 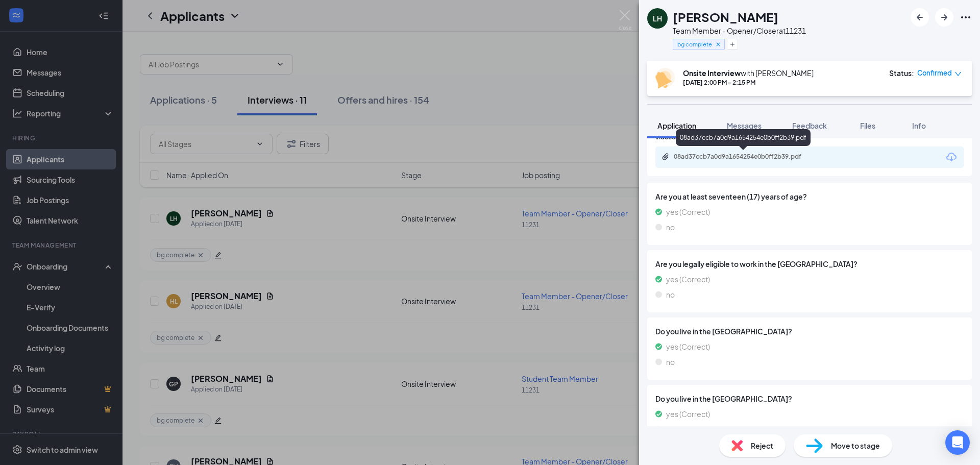 What do you see at coordinates (666, 156) in the screenshot?
I see `svg: Paperclip` at bounding box center [666, 156].